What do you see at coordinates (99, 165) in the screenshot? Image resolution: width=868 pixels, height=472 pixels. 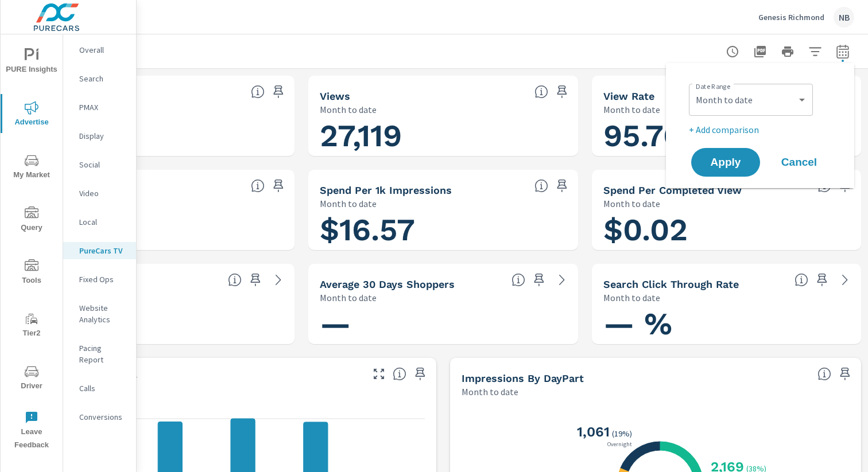 I see `div: Social` at bounding box center [99, 165].